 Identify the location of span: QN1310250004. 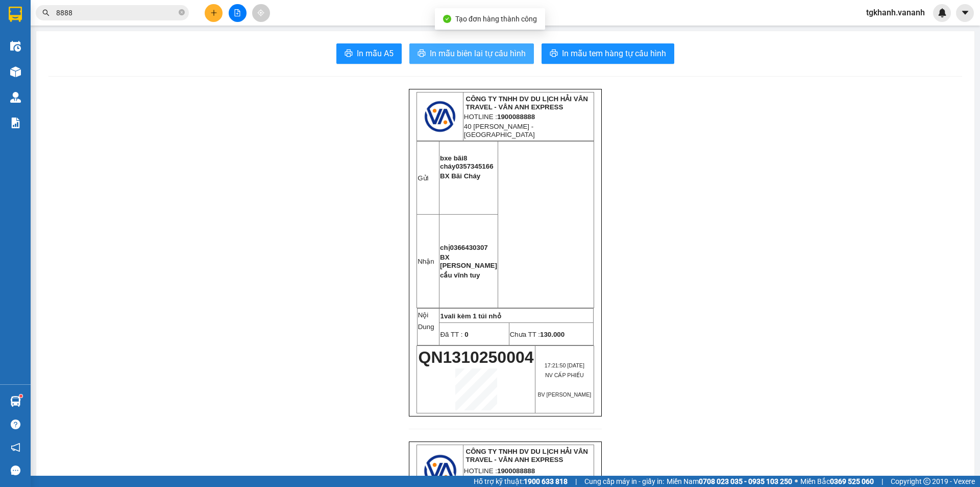
(476, 357).